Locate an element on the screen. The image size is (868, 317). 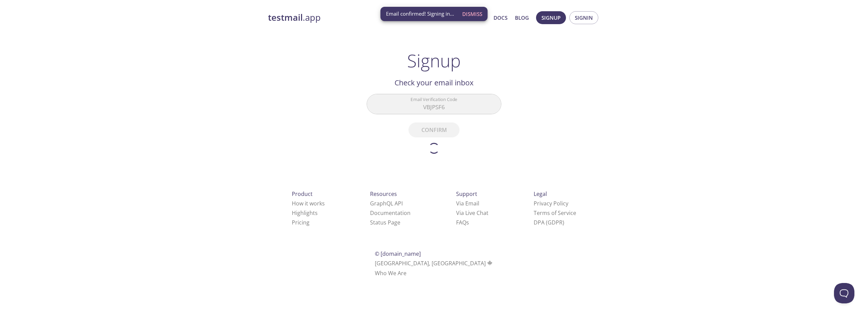
a: Documentation is located at coordinates (390, 213).